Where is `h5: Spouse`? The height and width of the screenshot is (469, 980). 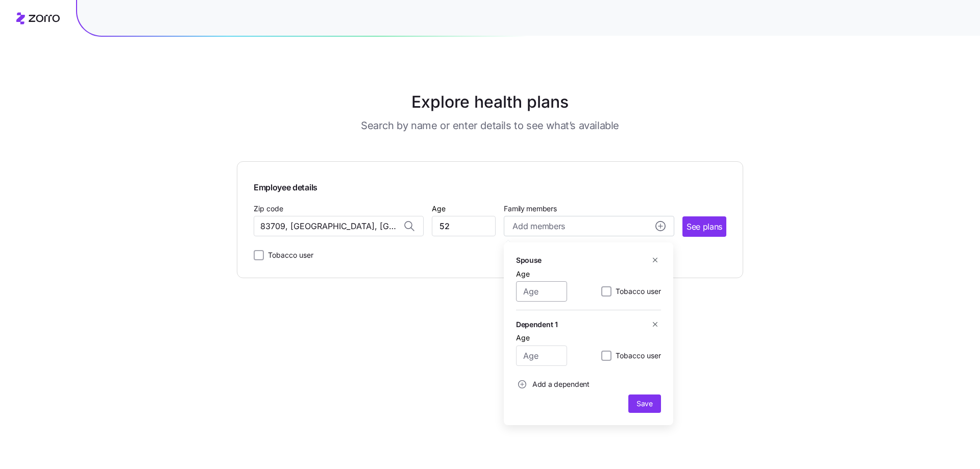 h5: Spouse is located at coordinates (529, 260).